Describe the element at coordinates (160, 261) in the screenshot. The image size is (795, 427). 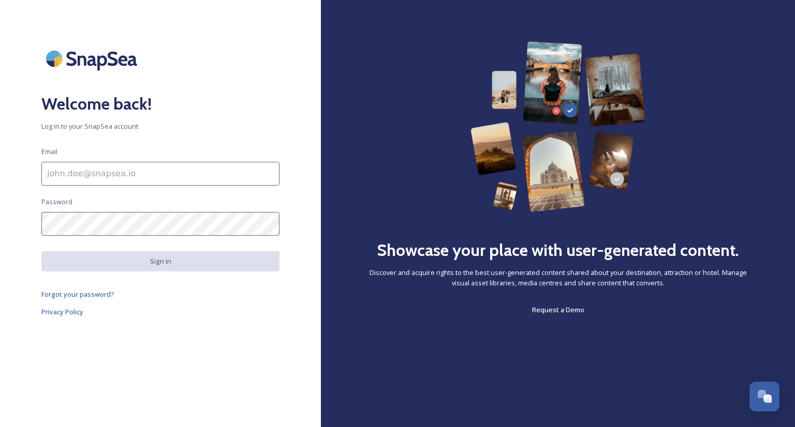
I see `button: Sign in` at that location.